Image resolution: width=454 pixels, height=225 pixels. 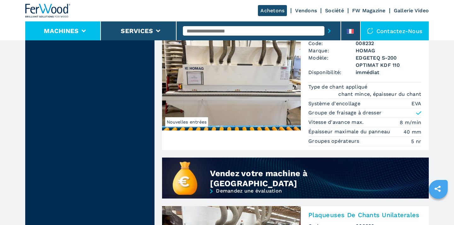 I want to click on a: Société, so click(x=334, y=10).